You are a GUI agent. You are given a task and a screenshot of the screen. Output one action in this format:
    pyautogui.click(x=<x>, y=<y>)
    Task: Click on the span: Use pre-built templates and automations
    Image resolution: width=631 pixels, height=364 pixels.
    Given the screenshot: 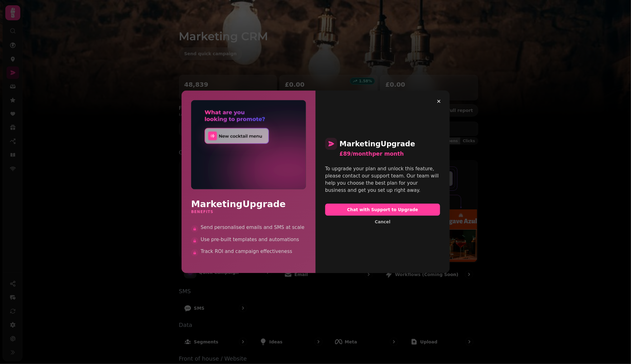 What is the action you would take?
    pyautogui.click(x=253, y=239)
    